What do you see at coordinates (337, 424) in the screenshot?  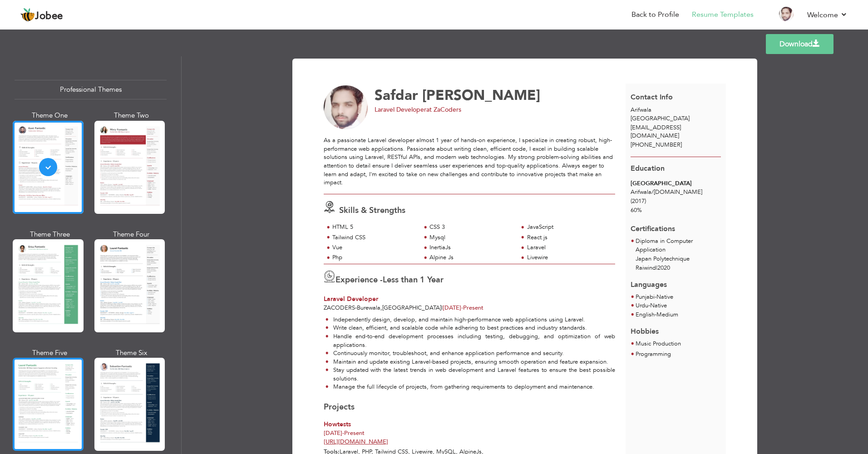 I see `span: Howtests` at bounding box center [337, 424].